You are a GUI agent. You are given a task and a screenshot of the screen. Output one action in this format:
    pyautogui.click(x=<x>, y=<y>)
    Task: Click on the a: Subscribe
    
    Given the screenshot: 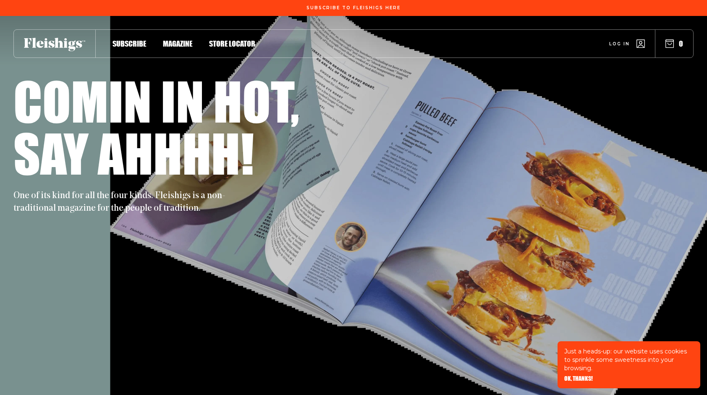 What is the action you would take?
    pyautogui.click(x=129, y=43)
    